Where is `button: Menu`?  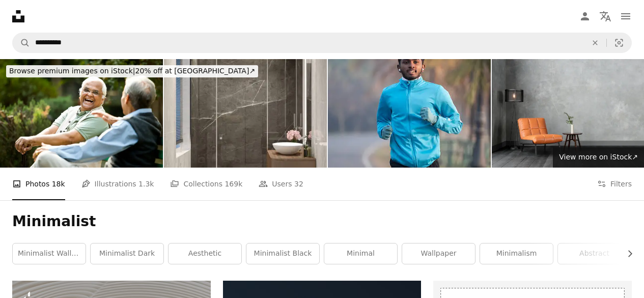 button: Menu is located at coordinates (626, 16).